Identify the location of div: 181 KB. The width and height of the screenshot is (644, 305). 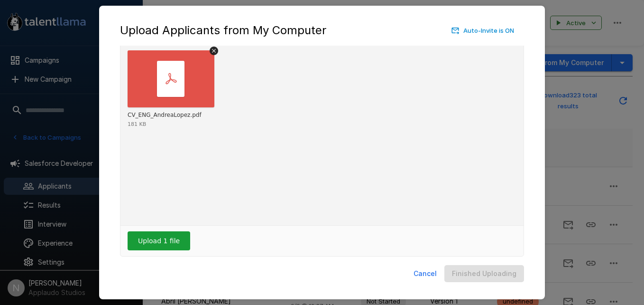
(136, 124).